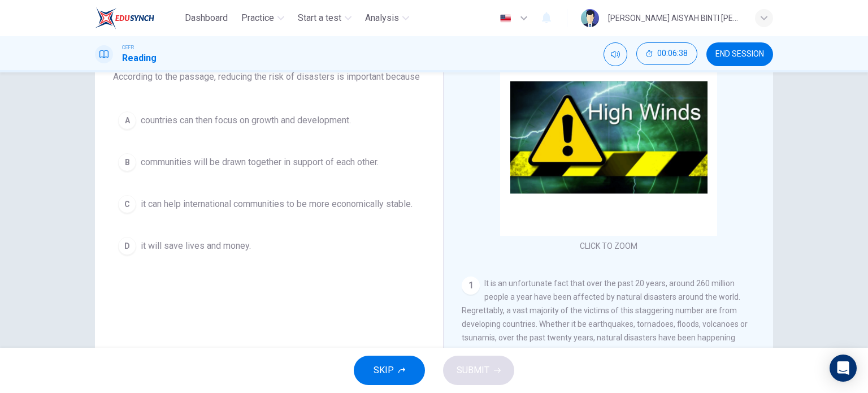 The width and height of the screenshot is (868, 393). I want to click on span: END SESSION, so click(740, 55).